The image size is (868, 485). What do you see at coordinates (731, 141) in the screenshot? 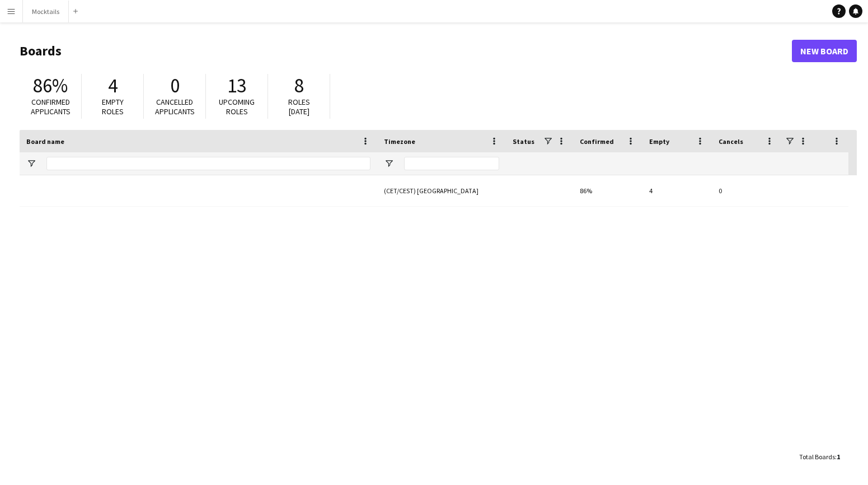
I see `span: Cancels` at bounding box center [731, 141].